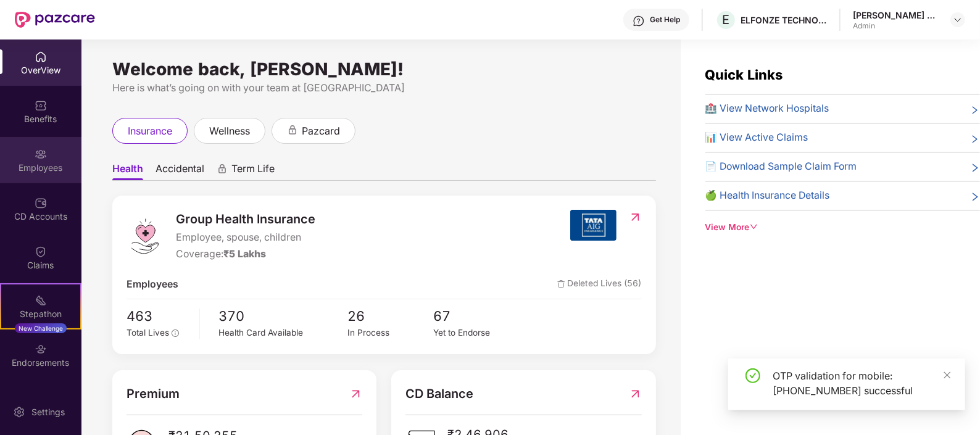 The image size is (980, 435). What do you see at coordinates (55, 20) in the screenshot?
I see `img: New Pazcare Logo` at bounding box center [55, 20].